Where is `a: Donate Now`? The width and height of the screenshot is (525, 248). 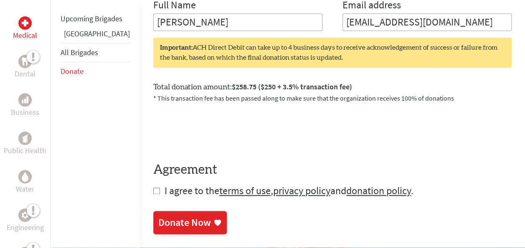 a: Donate Now is located at coordinates (190, 222).